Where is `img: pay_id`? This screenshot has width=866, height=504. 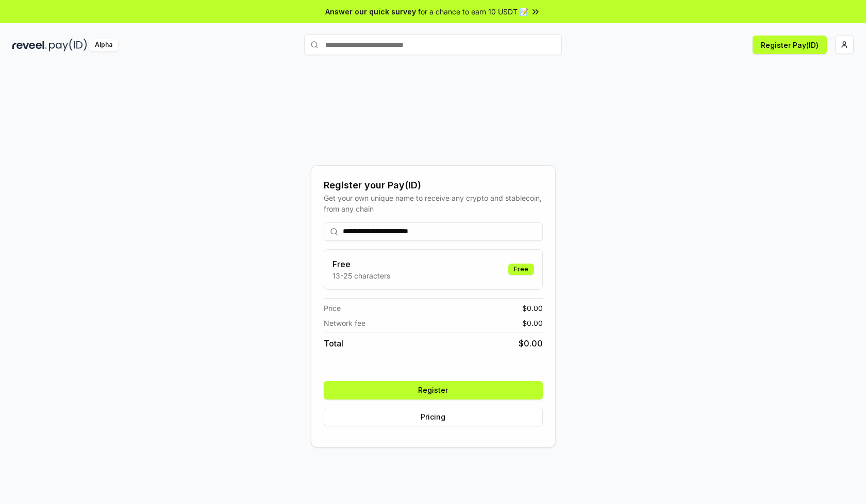
img: pay_id is located at coordinates (68, 45).